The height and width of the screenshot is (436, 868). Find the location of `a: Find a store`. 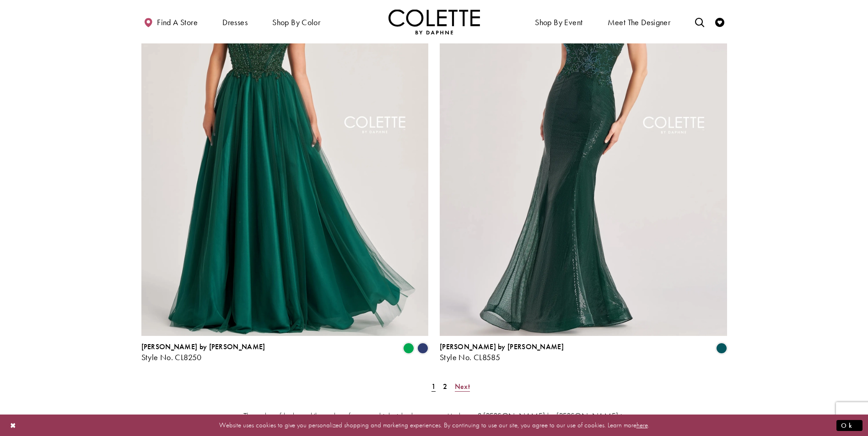

a: Find a store is located at coordinates (171, 22).